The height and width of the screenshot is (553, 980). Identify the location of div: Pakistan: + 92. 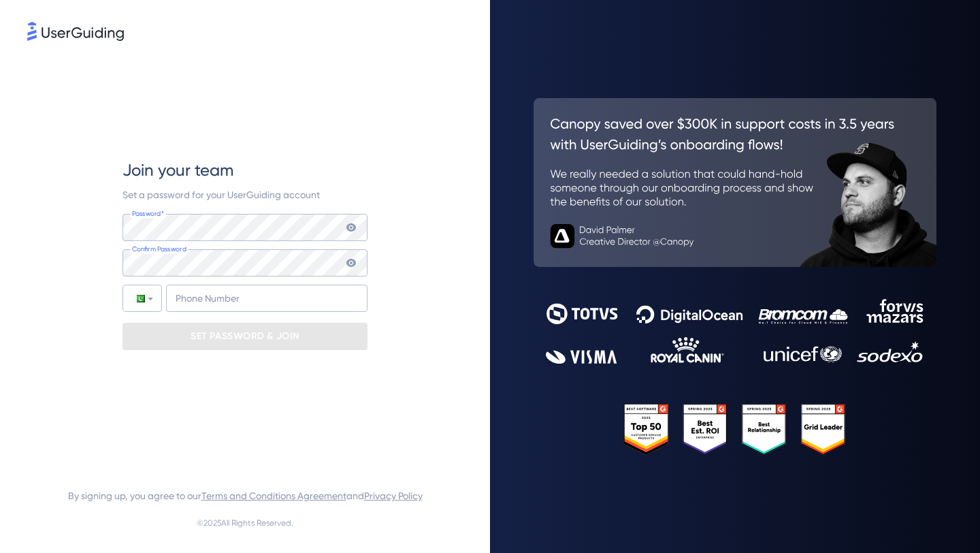
(142, 298).